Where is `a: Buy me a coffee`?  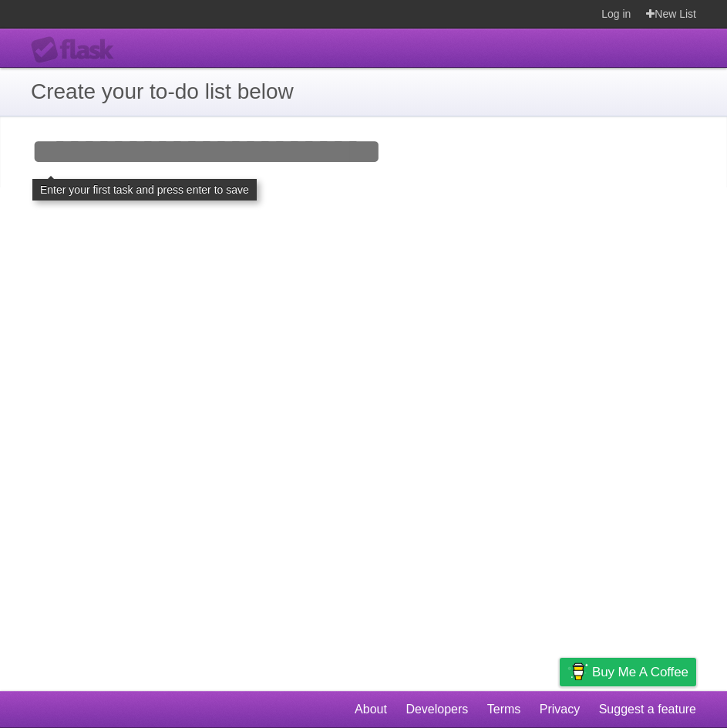 a: Buy me a coffee is located at coordinates (628, 672).